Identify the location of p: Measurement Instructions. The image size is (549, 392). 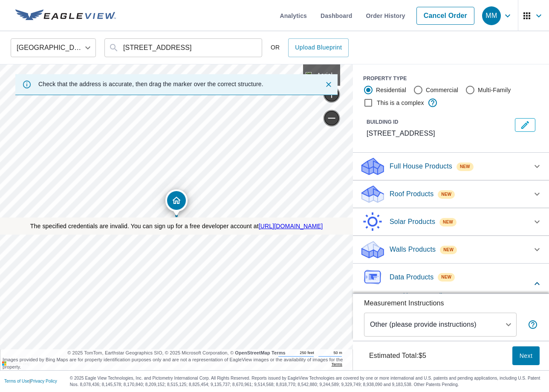
(450, 303).